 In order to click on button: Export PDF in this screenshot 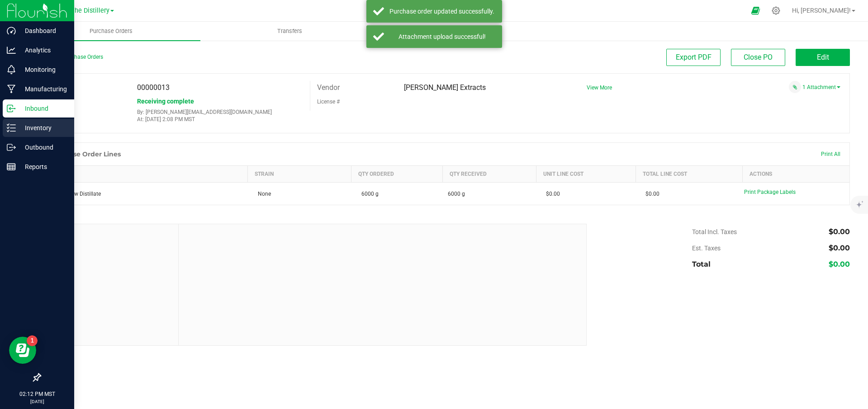, I will do `click(693, 58)`.